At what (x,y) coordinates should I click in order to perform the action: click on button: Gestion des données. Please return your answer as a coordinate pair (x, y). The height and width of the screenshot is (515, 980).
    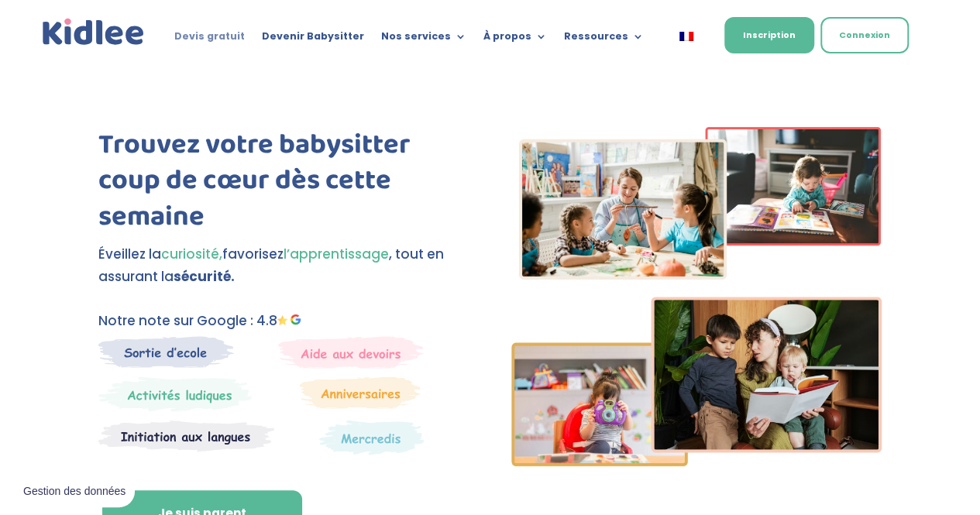
    Looking at the image, I should click on (74, 491).